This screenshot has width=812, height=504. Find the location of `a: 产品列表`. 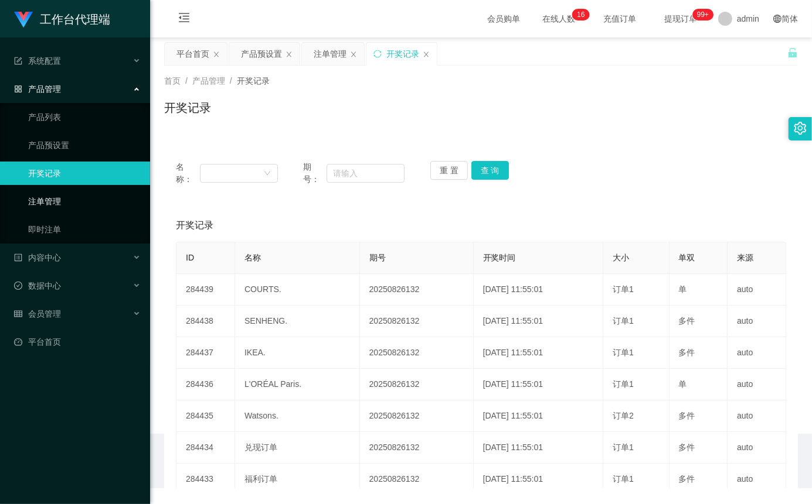

a: 产品列表 is located at coordinates (84, 117).